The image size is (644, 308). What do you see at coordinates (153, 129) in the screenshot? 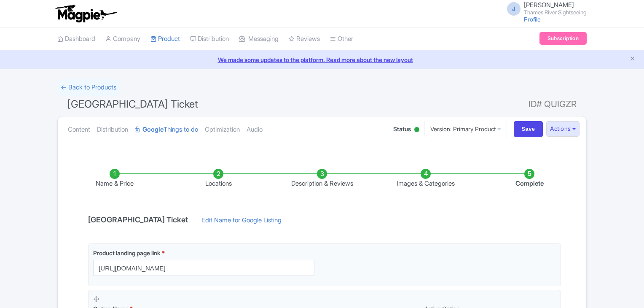
I see `strong: Google` at bounding box center [153, 129].